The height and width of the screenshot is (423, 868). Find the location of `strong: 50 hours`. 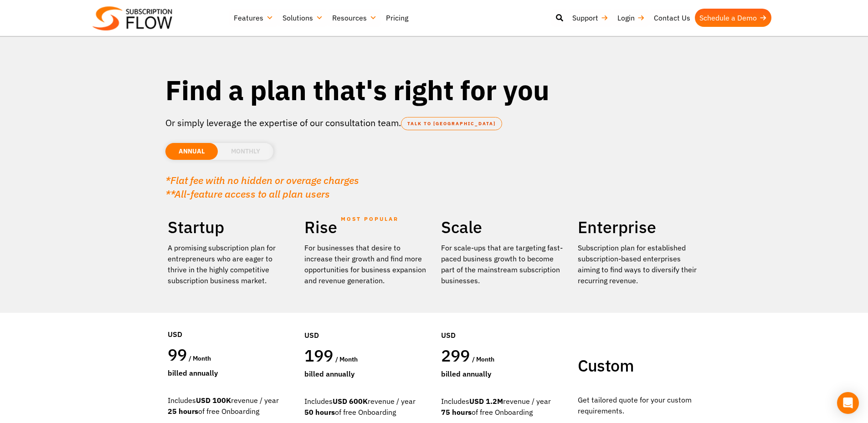

strong: 50 hours is located at coordinates (320, 412).